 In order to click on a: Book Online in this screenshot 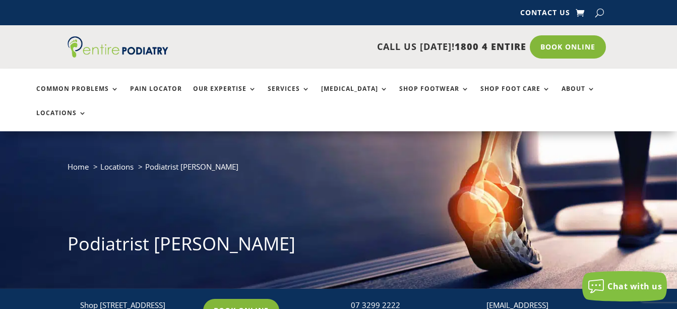, I will do `click(568, 47)`.